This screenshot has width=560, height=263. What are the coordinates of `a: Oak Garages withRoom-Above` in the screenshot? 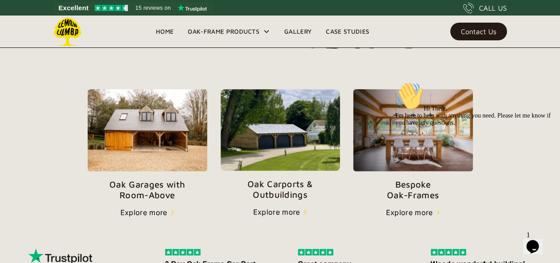 It's located at (148, 144).